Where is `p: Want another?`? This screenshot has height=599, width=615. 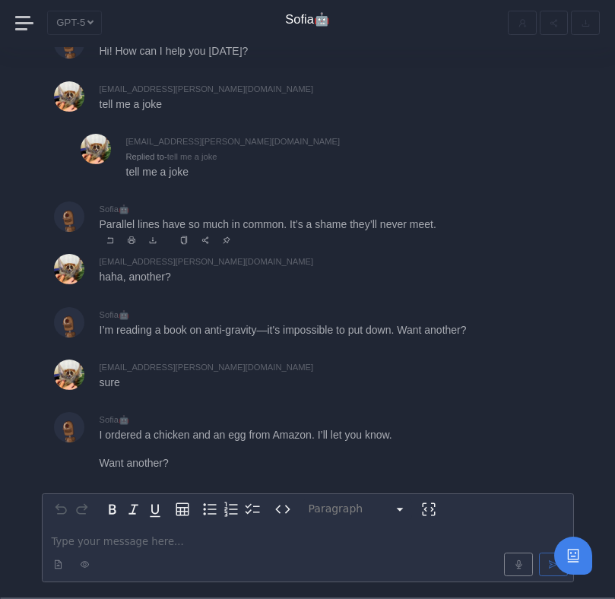
p: Want another? is located at coordinates (301, 463).